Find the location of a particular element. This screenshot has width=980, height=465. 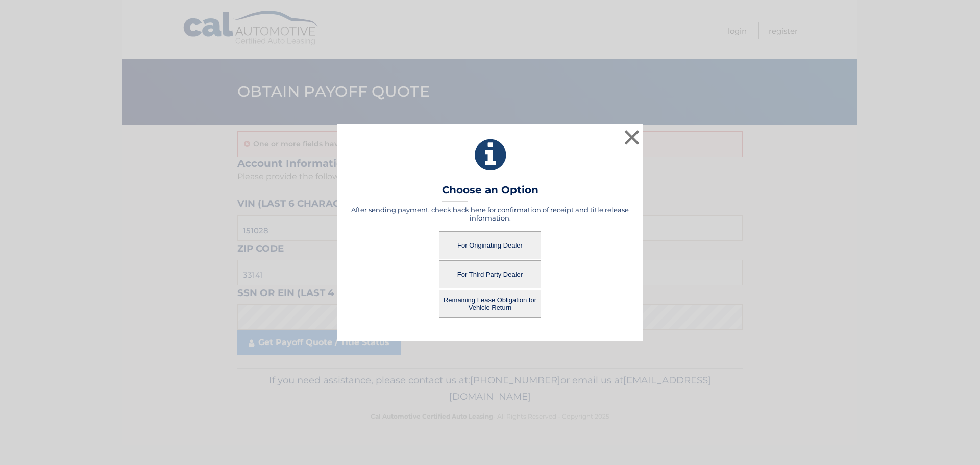

button: For Originating Dealer is located at coordinates (490, 245).